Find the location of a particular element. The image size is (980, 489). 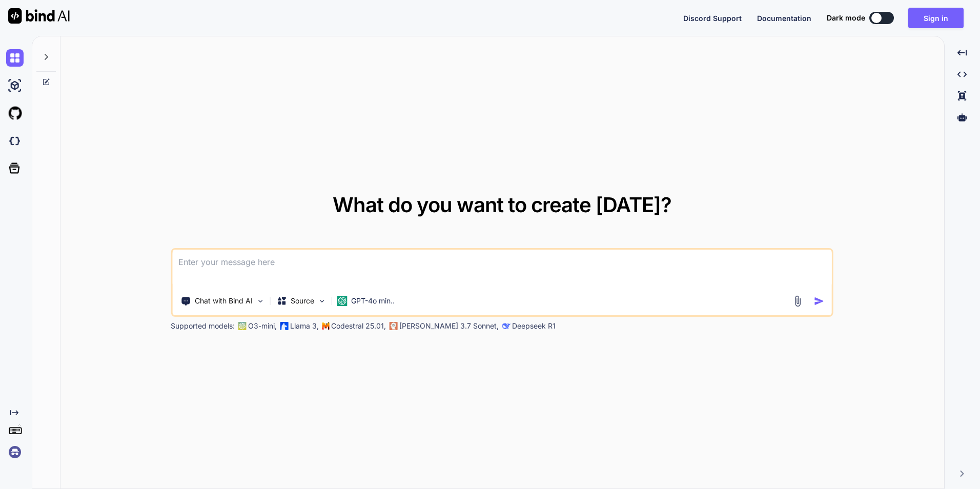

img: chat is located at coordinates (15, 58).